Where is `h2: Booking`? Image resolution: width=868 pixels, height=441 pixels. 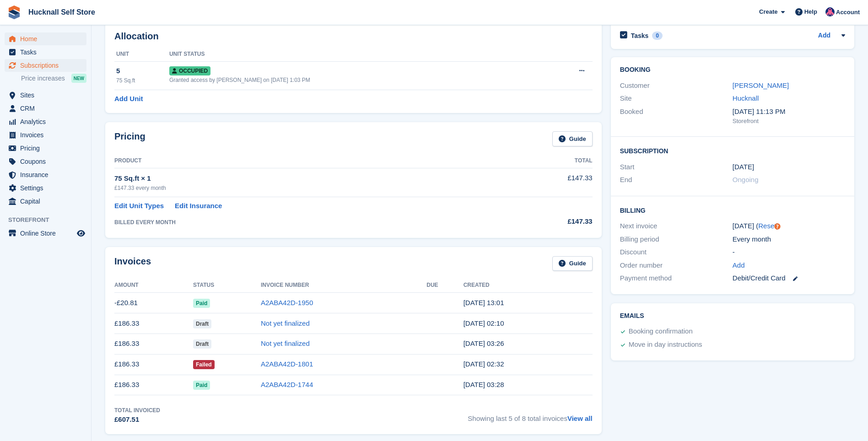
h2: Booking is located at coordinates (733, 70).